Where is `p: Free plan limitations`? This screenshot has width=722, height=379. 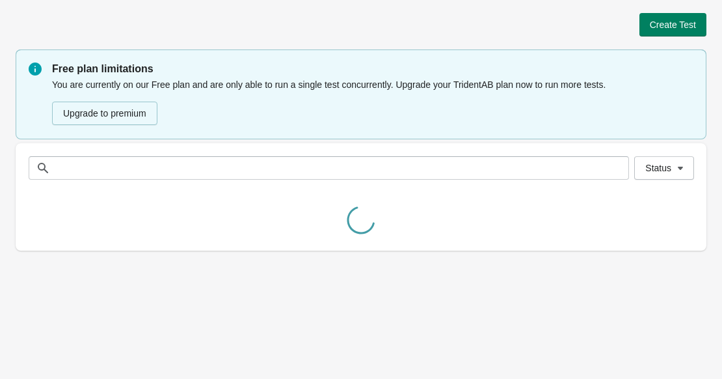
p: Free plan limitations is located at coordinates (373, 69).